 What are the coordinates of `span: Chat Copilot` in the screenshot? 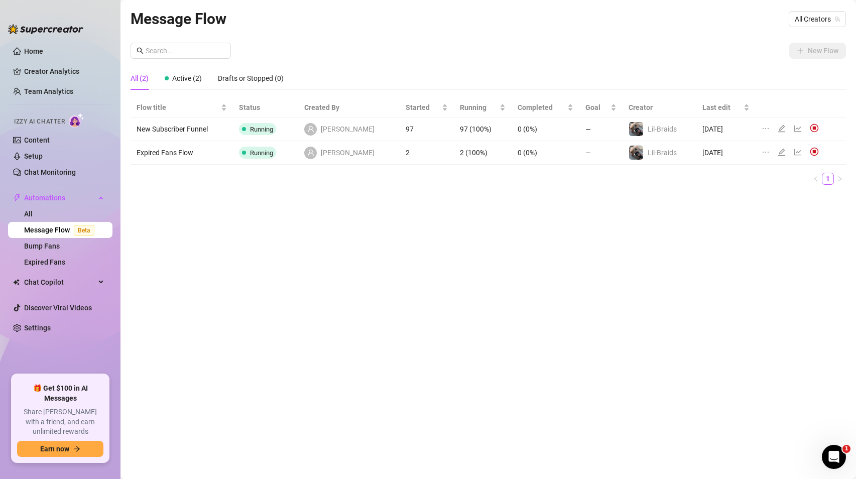 It's located at (60, 282).